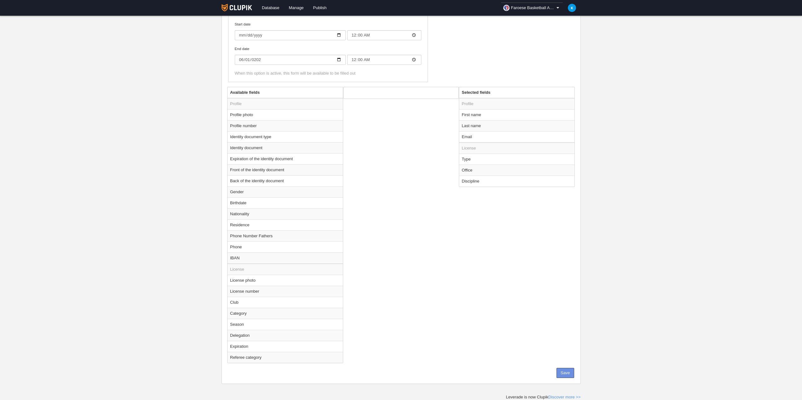  What do you see at coordinates (285, 170) in the screenshot?
I see `td: Front of the identity document` at bounding box center [285, 170].